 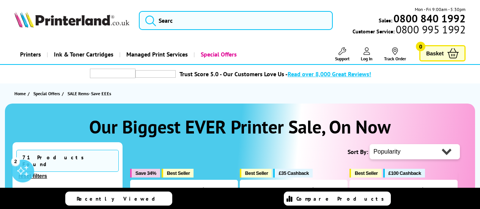 What do you see at coordinates (119, 198) in the screenshot?
I see `a: Recently Viewed` at bounding box center [119, 198].